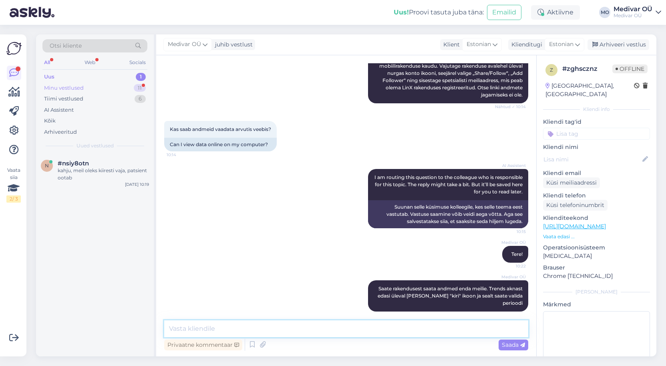 Image resolution: width=666 pixels, height=366 pixels. I want to click on p: Operatsioonisüsteem, so click(596, 247).